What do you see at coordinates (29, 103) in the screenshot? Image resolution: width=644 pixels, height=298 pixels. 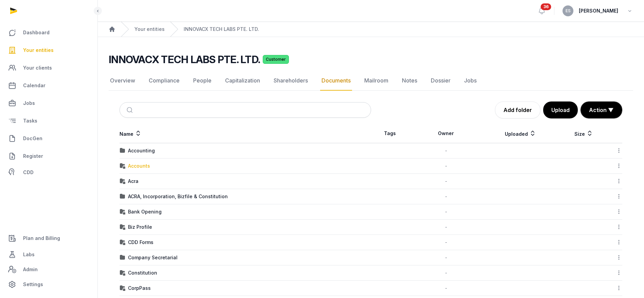 I see `span: Jobs` at bounding box center [29, 103].